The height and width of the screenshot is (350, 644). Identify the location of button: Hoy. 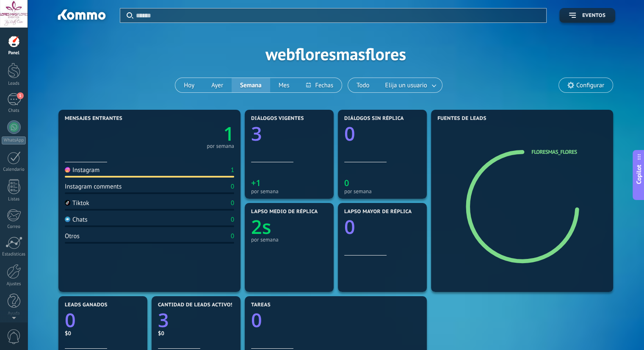
(189, 85).